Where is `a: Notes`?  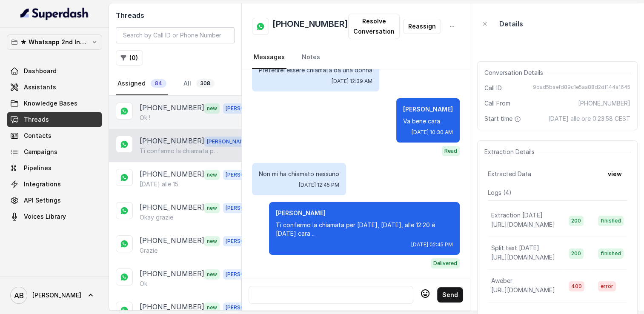 a: Notes is located at coordinates (311, 58).